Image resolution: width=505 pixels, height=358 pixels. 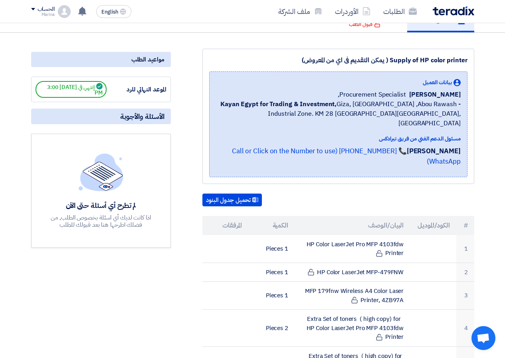 I want to click on div: مسئول الدعم الفني من فريق تيرادكس, so click(x=338, y=139).